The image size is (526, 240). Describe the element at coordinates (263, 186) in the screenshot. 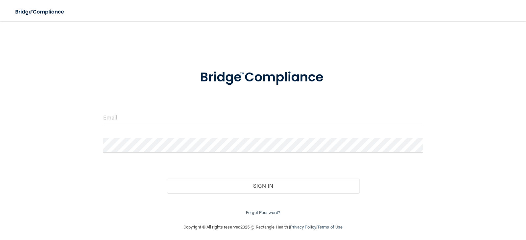

I see `button: Sign In` at that location.